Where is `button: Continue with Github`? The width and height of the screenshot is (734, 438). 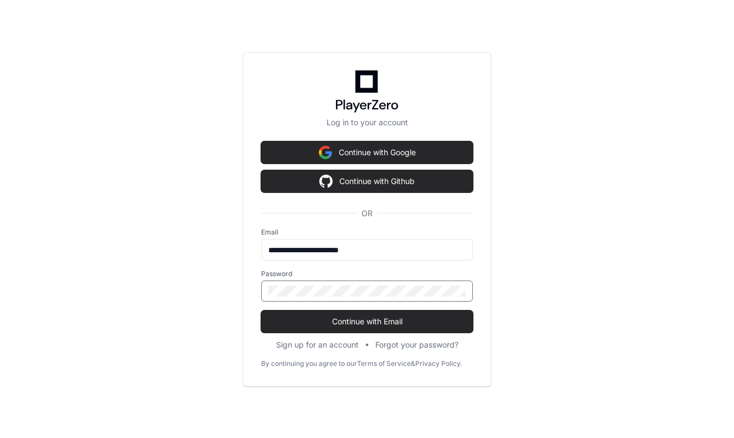 button: Continue with Github is located at coordinates (367, 181).